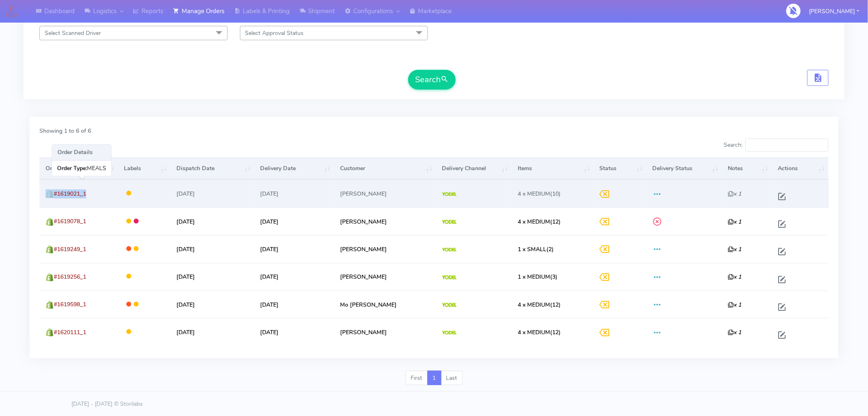 The image size is (868, 416). I want to click on span: #1620111_1, so click(70, 332).